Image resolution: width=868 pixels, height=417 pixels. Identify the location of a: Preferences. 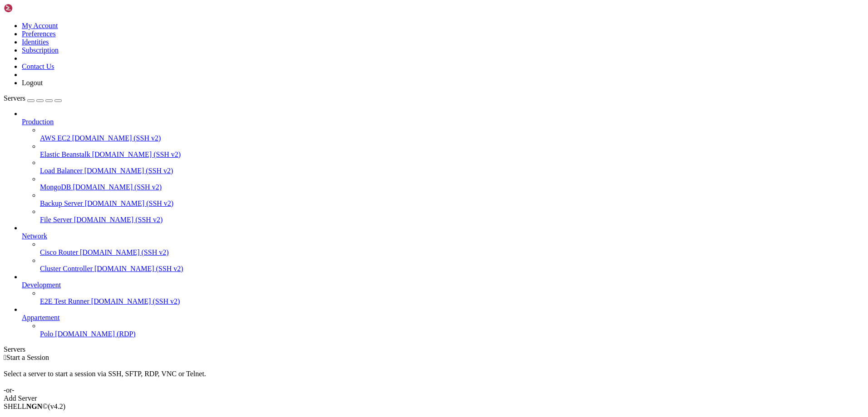
(38, 34).